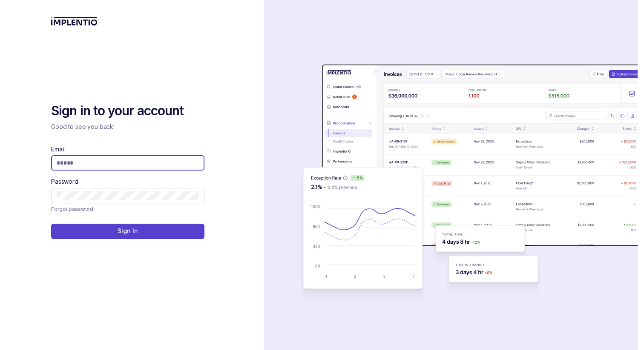  What do you see at coordinates (128, 111) in the screenshot?
I see `h2: Sign in to your account` at bounding box center [128, 111].